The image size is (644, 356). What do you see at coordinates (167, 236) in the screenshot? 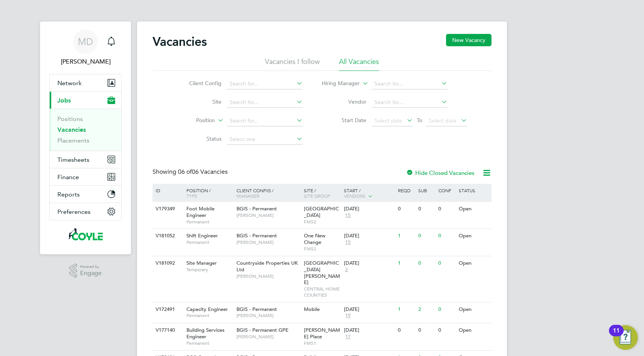
I see `div: V181052` at bounding box center [167, 236].